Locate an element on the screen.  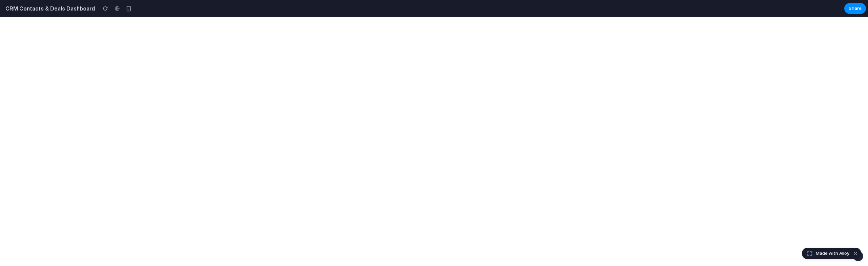
button: Dismiss watermark is located at coordinates (856, 254).